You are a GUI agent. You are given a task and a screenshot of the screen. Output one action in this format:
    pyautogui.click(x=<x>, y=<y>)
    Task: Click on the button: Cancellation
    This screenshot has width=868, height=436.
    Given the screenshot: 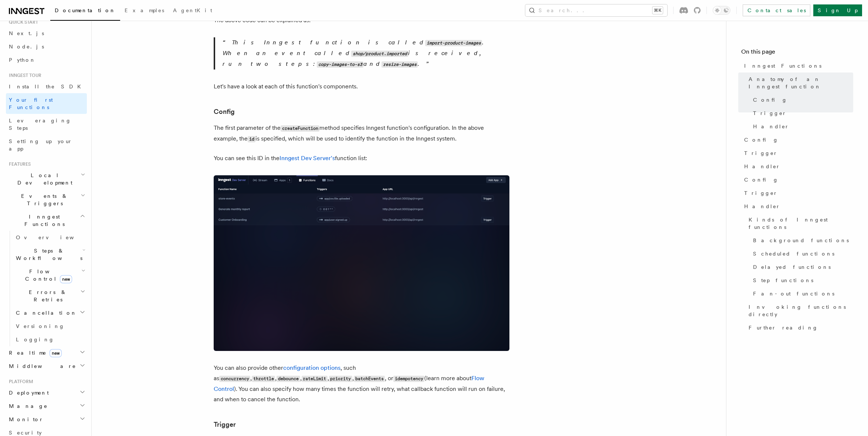 What is the action you would take?
    pyautogui.click(x=50, y=313)
    